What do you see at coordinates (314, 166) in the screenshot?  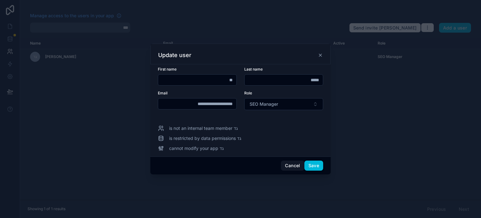 I see `button: Save` at bounding box center [314, 166].